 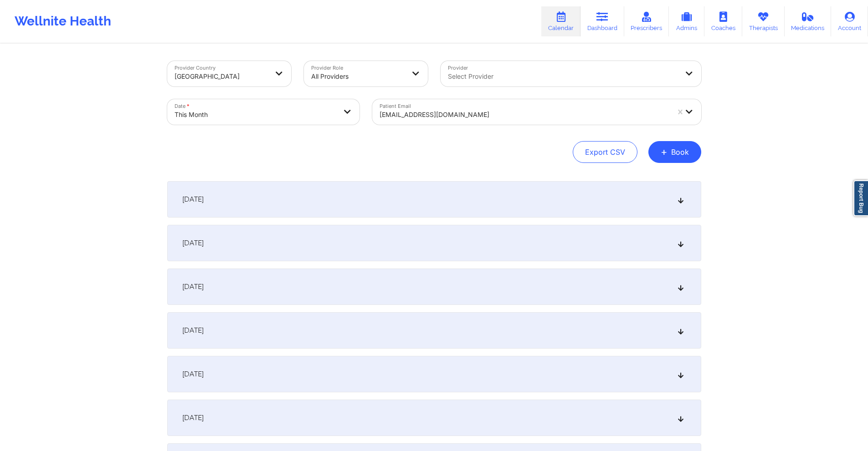 I want to click on button: Export CSV, so click(x=605, y=152).